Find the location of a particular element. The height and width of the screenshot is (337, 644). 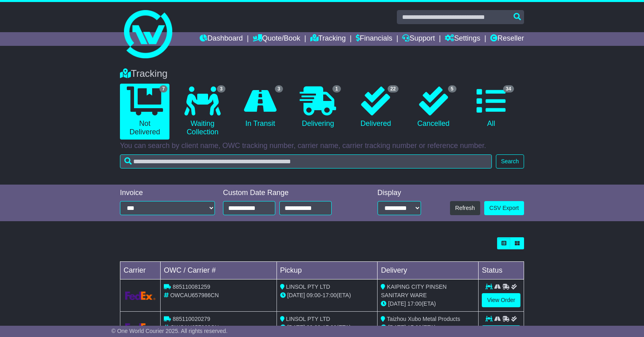

a: Financials is located at coordinates (374, 39).